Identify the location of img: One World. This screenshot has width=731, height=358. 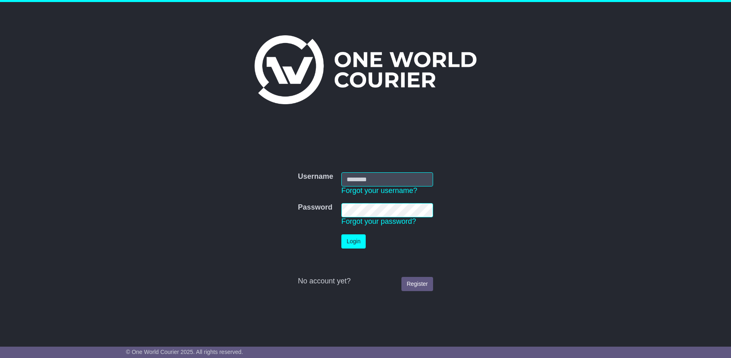
(365, 70).